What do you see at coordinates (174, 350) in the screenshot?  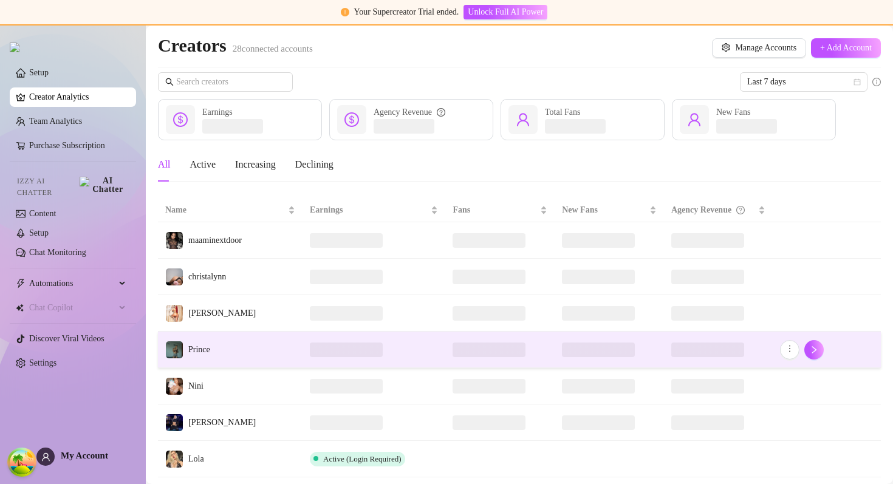 I see `img: Prince` at bounding box center [174, 350].